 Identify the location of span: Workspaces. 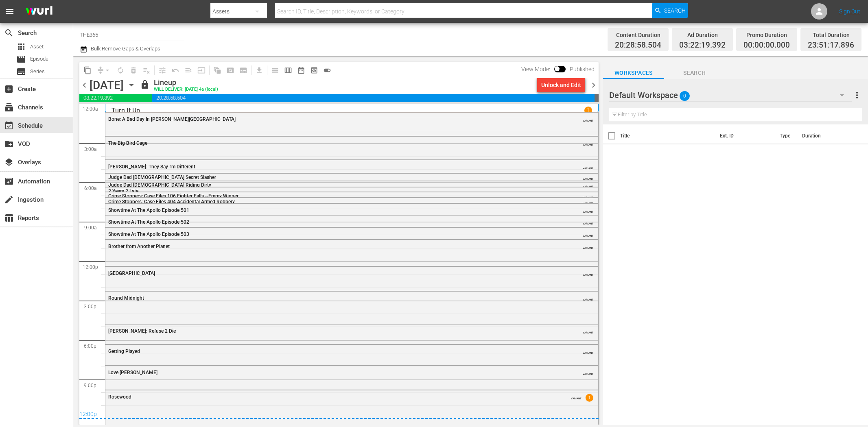
(634, 73).